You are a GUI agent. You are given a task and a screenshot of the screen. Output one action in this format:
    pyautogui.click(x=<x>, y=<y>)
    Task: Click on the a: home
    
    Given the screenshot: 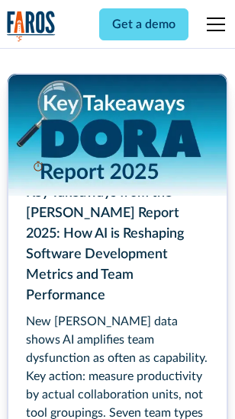 What is the action you would take?
    pyautogui.click(x=31, y=26)
    